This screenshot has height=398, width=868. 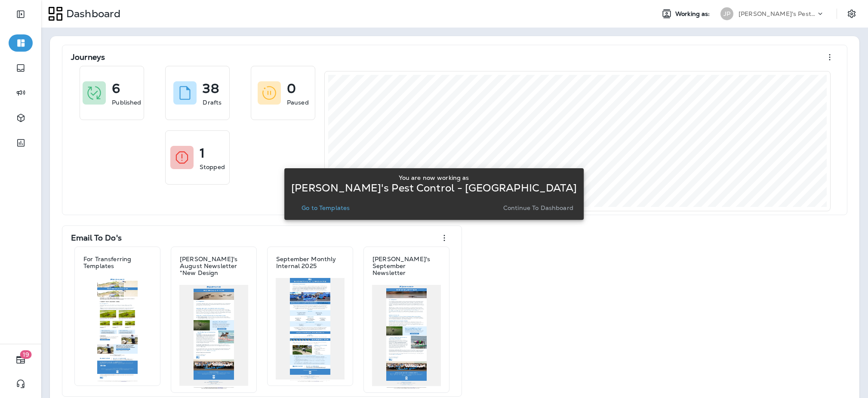 What do you see at coordinates (26, 354) in the screenshot?
I see `span: 19` at bounding box center [26, 354].